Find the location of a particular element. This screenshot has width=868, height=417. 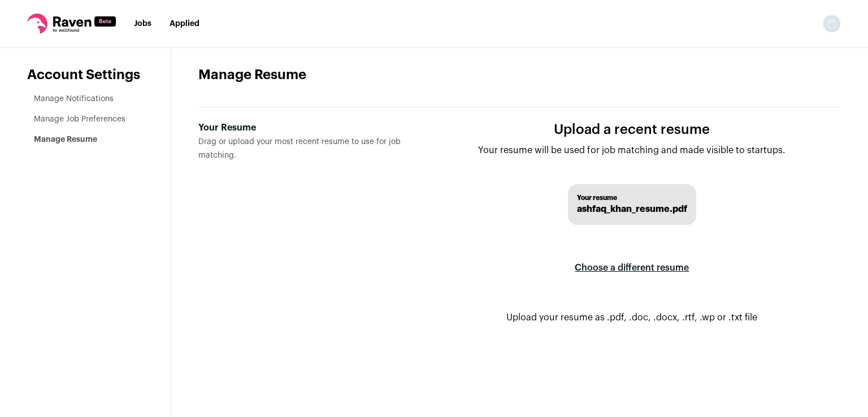

span: Drag or upload your most recent resume to use for job matching. is located at coordinates (300, 149).